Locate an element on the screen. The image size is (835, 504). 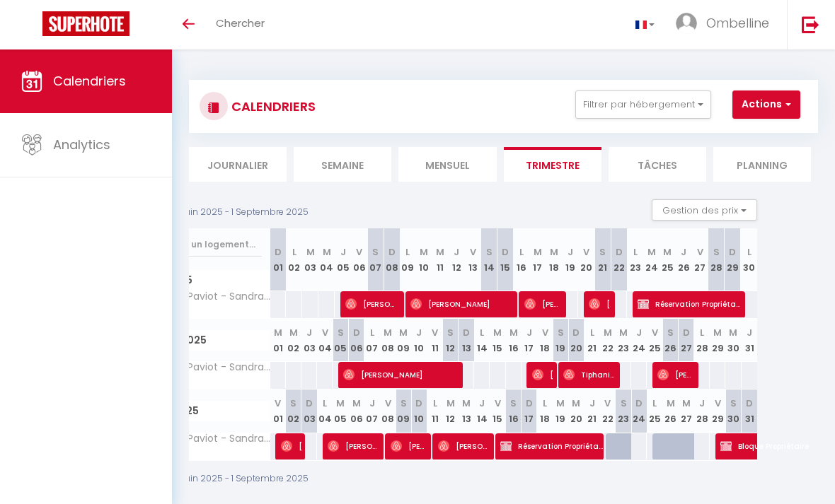
th: 01 is located at coordinates (278, 411).